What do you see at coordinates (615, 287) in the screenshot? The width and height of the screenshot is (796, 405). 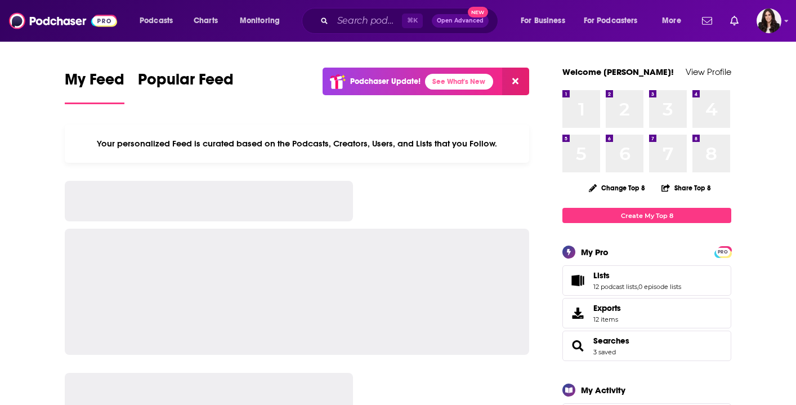 I see `a: 12 podcast lists` at bounding box center [615, 287].